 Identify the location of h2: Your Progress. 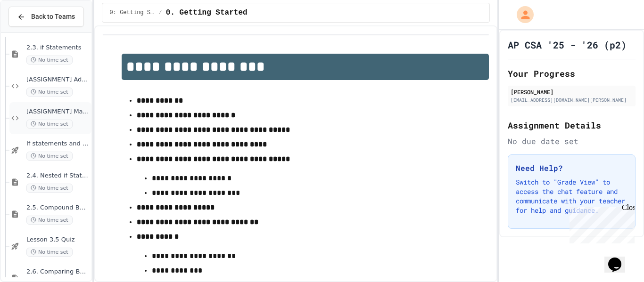
(571, 73).